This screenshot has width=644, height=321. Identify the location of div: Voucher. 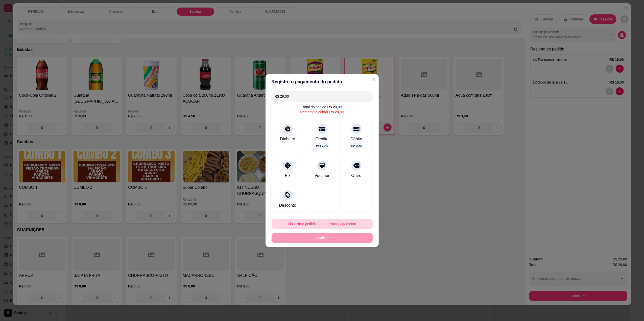
(322, 175).